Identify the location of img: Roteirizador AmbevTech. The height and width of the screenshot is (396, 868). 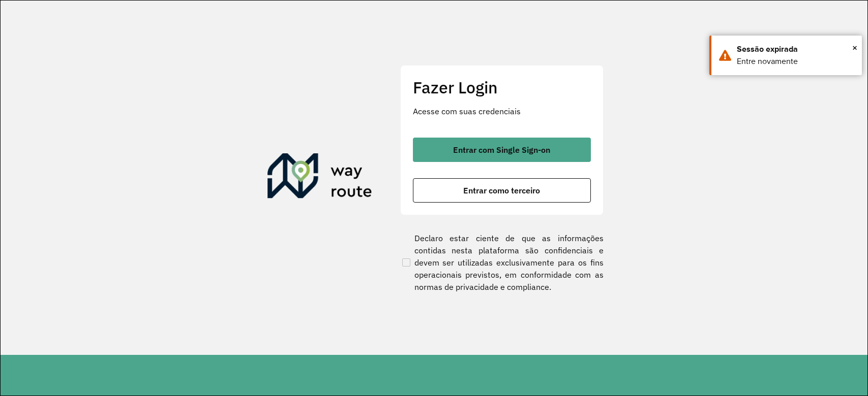
(320, 178).